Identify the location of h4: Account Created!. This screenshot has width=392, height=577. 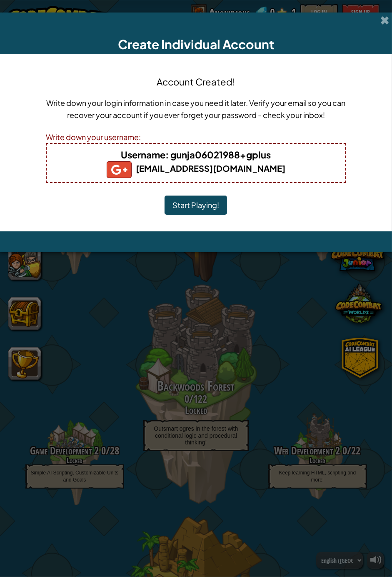
(196, 82).